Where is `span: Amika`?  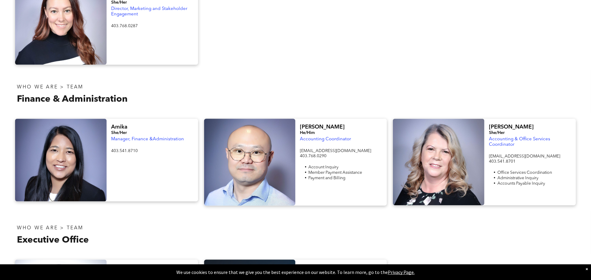 span: Amika is located at coordinates (119, 127).